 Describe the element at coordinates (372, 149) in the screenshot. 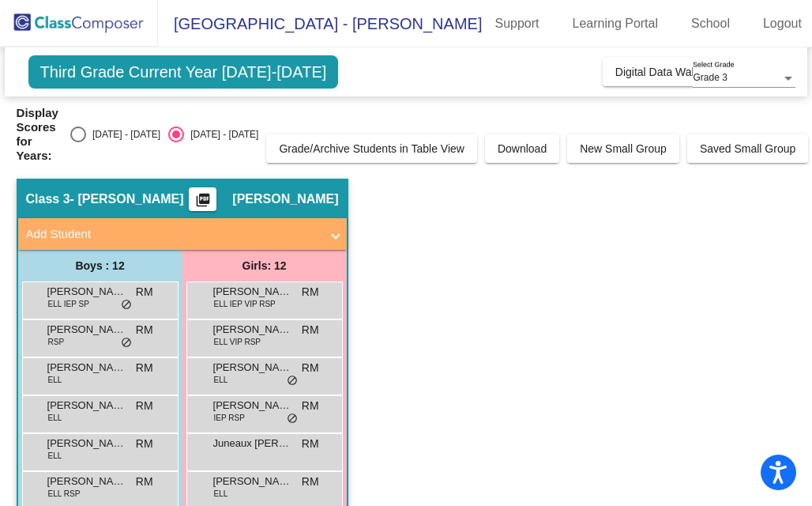

I see `button: Grade/Archive Students in Table View` at that location.